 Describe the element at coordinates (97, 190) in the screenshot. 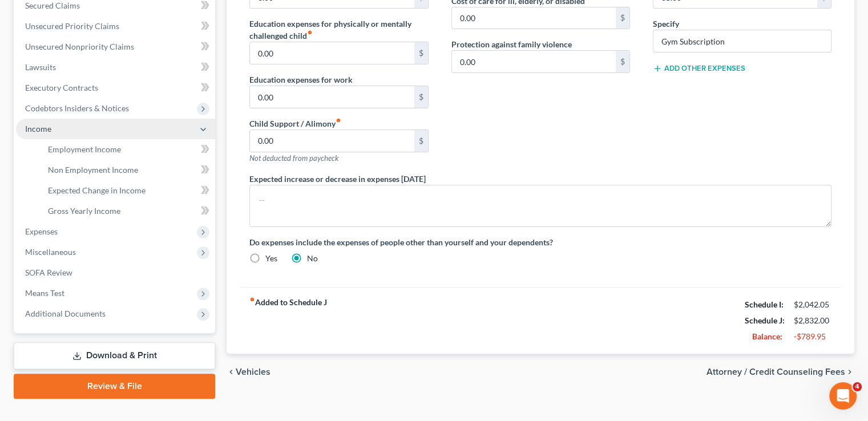

I see `span: Expected Change in Income` at that location.